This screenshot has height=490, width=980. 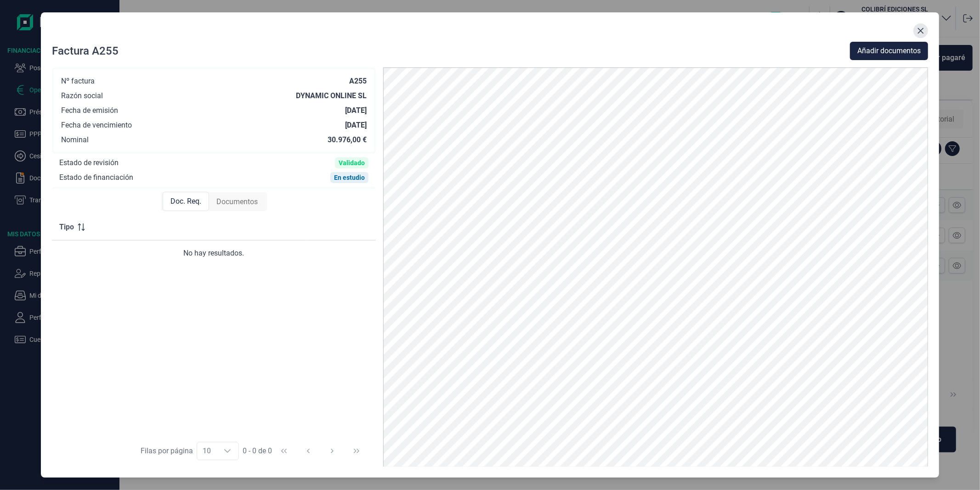 What do you see at coordinates (332, 451) in the screenshot?
I see `button: Next Page` at bounding box center [332, 451].